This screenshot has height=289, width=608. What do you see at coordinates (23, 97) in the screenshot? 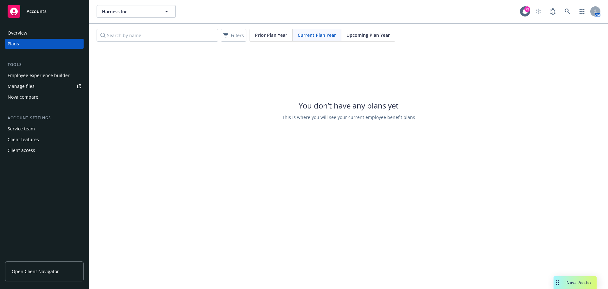
I see `div: Nova compare` at bounding box center [23, 97].